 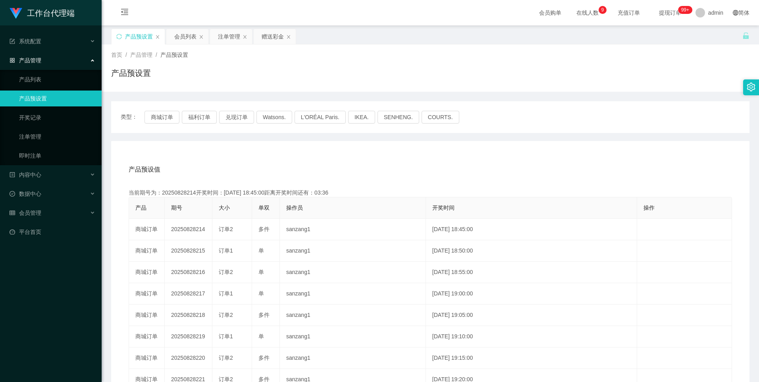 What do you see at coordinates (57, 156) in the screenshot?
I see `a: 即时注单` at bounding box center [57, 156].